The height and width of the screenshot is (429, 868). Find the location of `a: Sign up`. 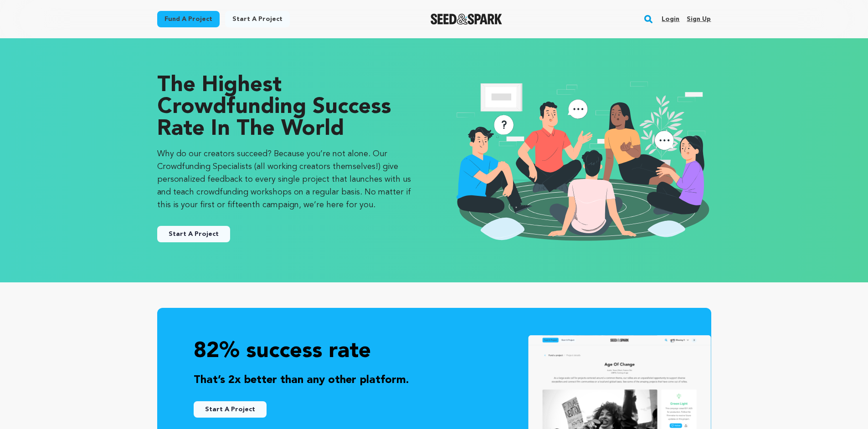

a: Sign up is located at coordinates (699, 19).